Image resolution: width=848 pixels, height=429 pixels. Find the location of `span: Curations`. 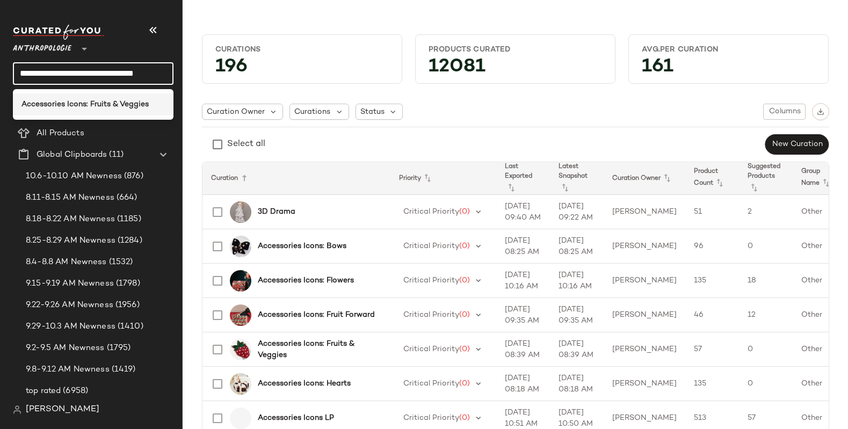

span: Curations is located at coordinates (312, 112).